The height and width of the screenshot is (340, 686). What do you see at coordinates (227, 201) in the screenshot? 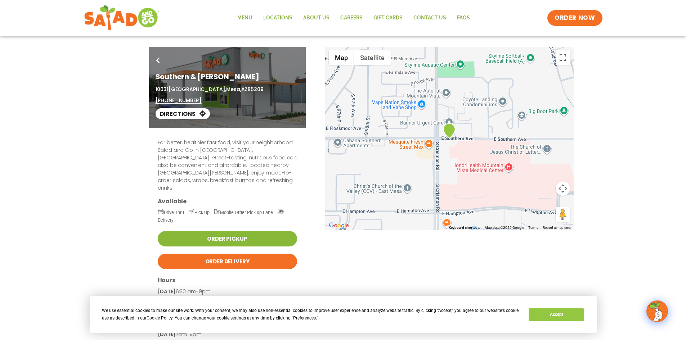
I see `h3: Available` at bounding box center [227, 201].